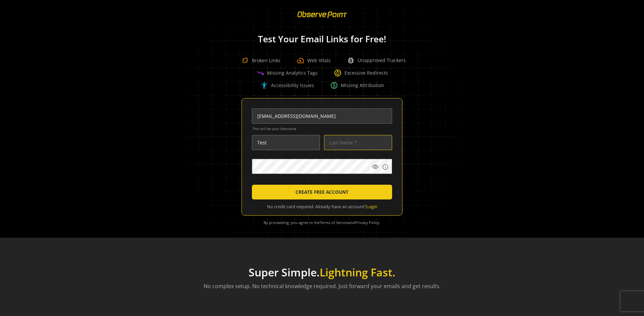  I want to click on img: Broken Link, so click(245, 60).